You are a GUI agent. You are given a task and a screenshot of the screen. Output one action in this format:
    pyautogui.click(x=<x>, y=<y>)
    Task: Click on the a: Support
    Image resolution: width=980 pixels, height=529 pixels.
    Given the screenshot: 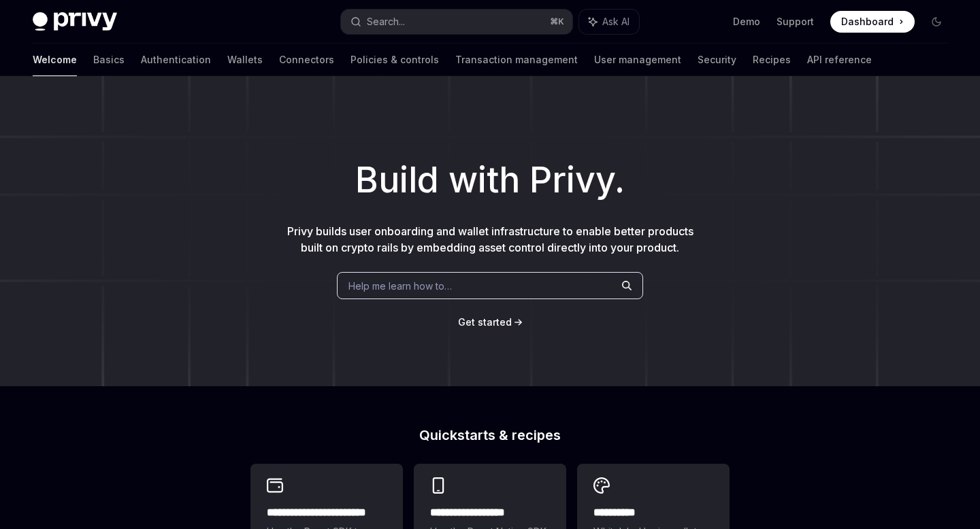 What is the action you would take?
    pyautogui.click(x=795, y=21)
    